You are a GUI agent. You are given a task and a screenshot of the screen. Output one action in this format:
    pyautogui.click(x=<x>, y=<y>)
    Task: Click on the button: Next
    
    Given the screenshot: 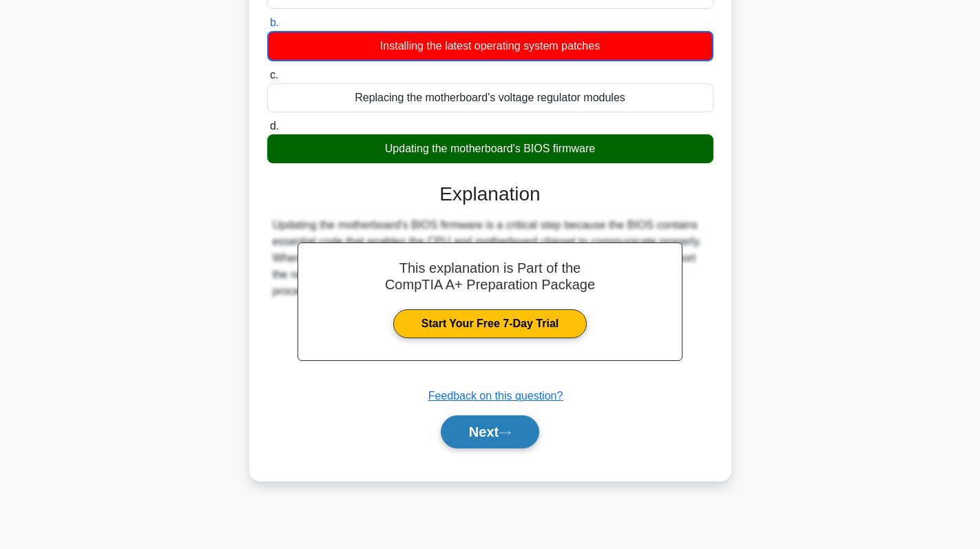 What is the action you would take?
    pyautogui.click(x=490, y=432)
    